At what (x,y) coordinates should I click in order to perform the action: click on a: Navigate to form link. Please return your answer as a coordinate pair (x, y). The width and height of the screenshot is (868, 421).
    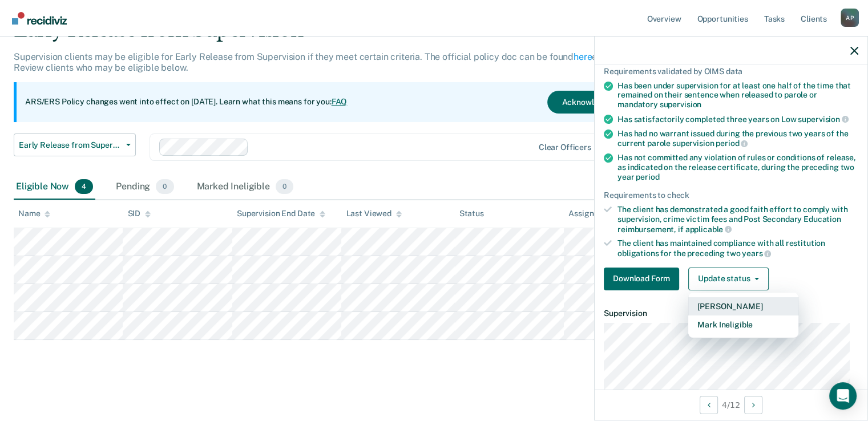
    Looking at the image, I should click on (644, 279).